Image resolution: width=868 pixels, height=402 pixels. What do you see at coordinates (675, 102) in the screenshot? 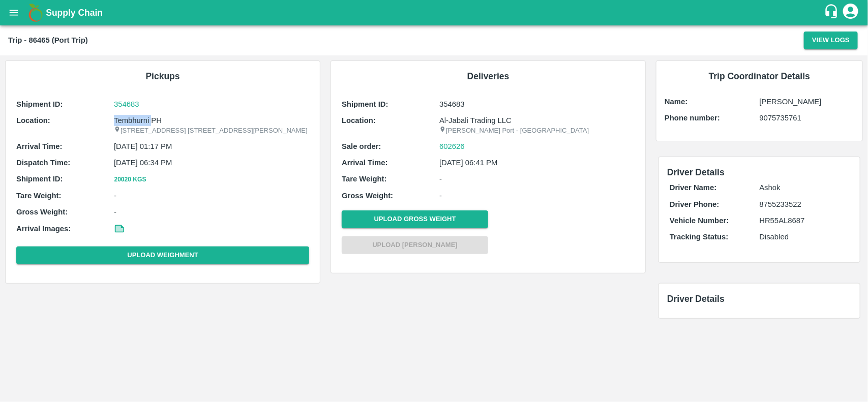
I see `b: Name:` at bounding box center [675, 102].